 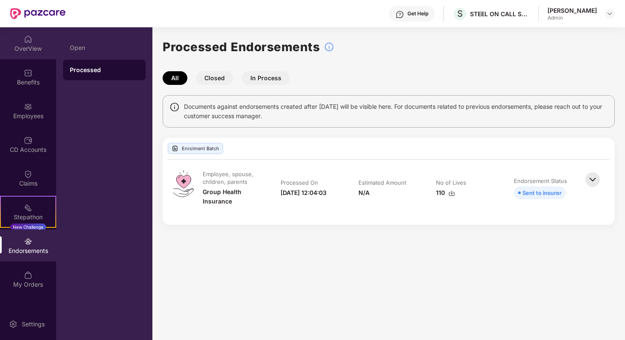 What do you see at coordinates (329, 47) in the screenshot?
I see `img: svg+xml;base64,PHN2ZyBpZD0iSW5mb18tXzMyeDMyIiBkYXRhLW5hbWU9IkluZm8gLSAzMngzMiIgeG1sbnM9Imh0dHA6Ly...` at bounding box center [329, 47].